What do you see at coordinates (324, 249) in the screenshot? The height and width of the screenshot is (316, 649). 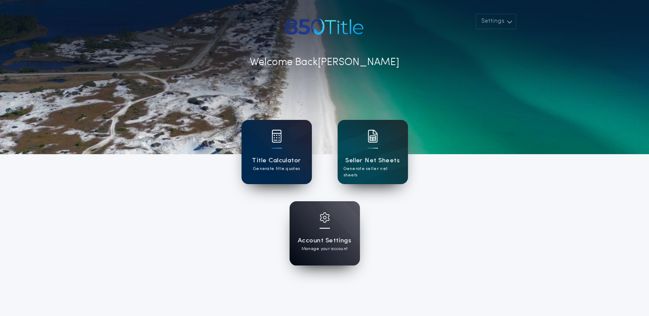 I see `p: Manage your account` at bounding box center [324, 249].